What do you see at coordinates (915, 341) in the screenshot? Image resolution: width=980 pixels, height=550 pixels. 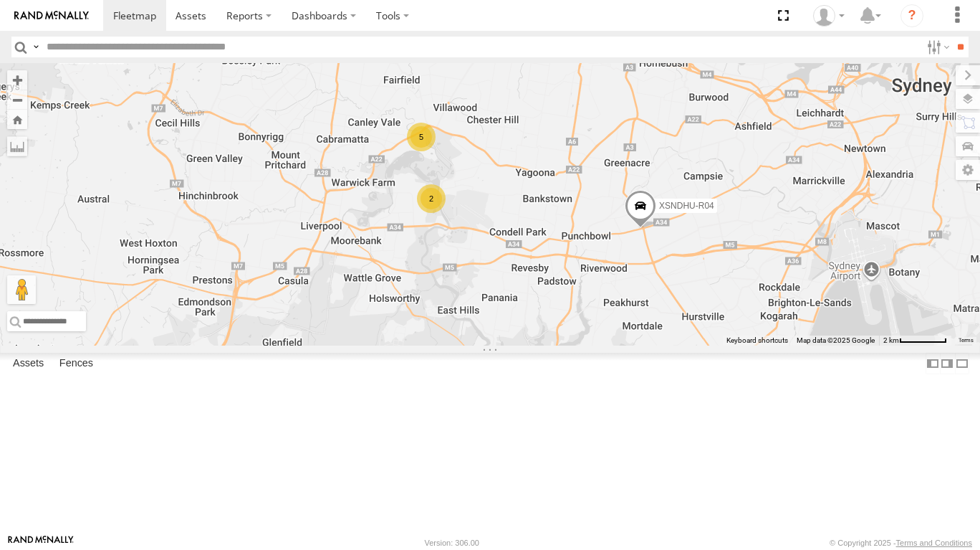 I see `button: Map scale: 2 km per 63 pixels` at bounding box center [915, 341].